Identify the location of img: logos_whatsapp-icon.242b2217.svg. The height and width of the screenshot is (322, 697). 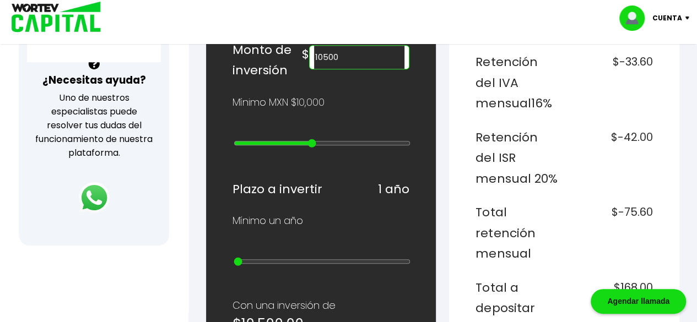
(94, 198).